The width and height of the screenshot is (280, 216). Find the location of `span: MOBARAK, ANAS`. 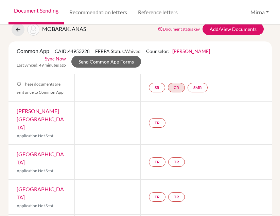

span: MOBARAK, ANAS is located at coordinates (64, 29).